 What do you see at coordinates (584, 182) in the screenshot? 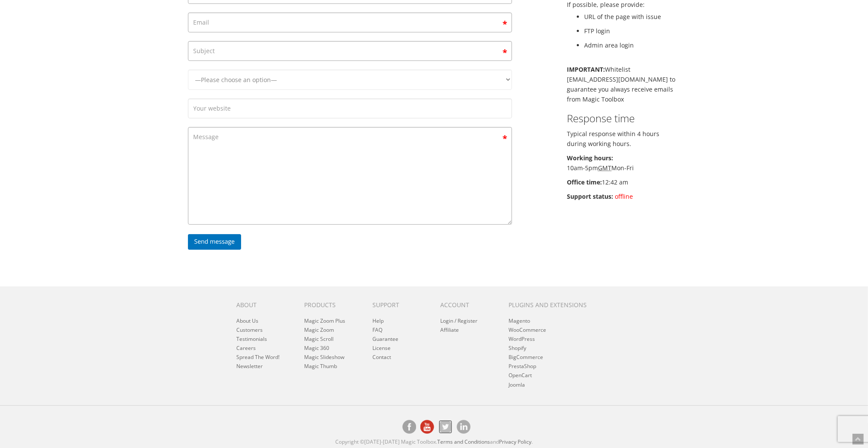
I see `b: Office time:` at bounding box center [584, 182].